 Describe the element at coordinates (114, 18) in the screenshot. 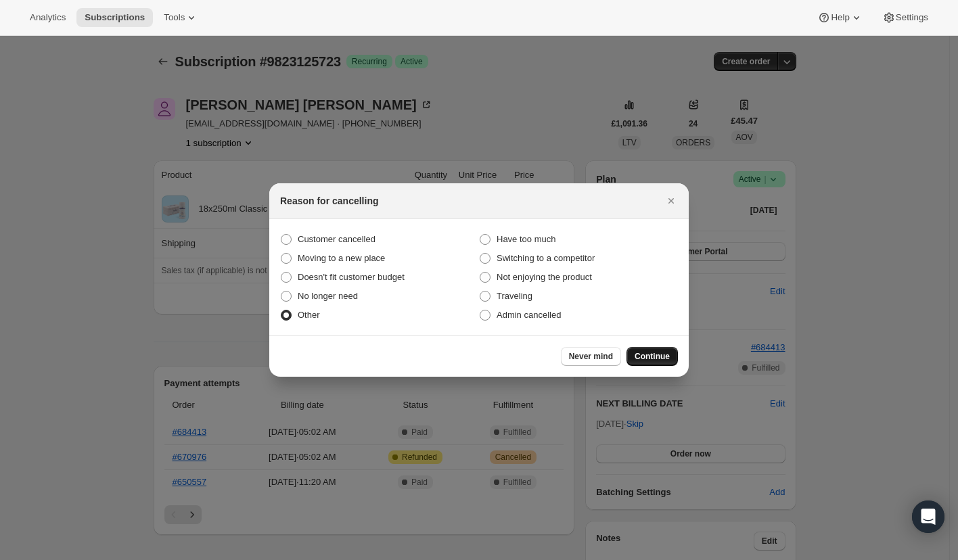

I see `button: Subscriptions` at that location.